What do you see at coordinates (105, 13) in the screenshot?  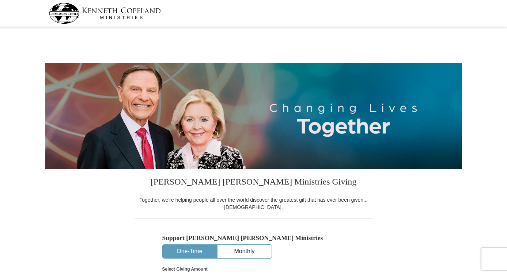 I see `img: kcm-header-logo.svg` at bounding box center [105, 13].